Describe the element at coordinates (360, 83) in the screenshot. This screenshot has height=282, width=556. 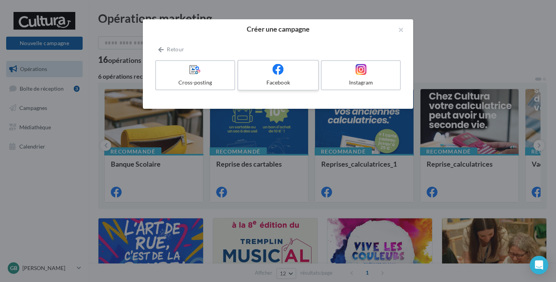
I see `div: Instagram` at that location.